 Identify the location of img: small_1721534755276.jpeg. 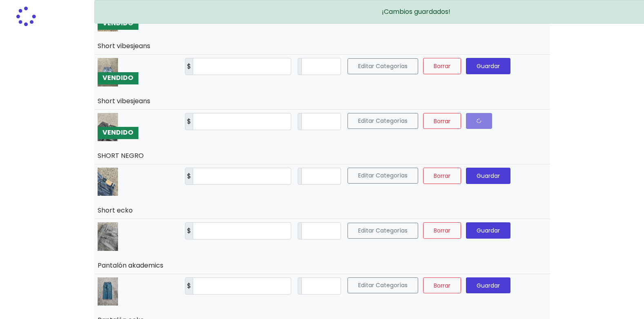
(108, 291).